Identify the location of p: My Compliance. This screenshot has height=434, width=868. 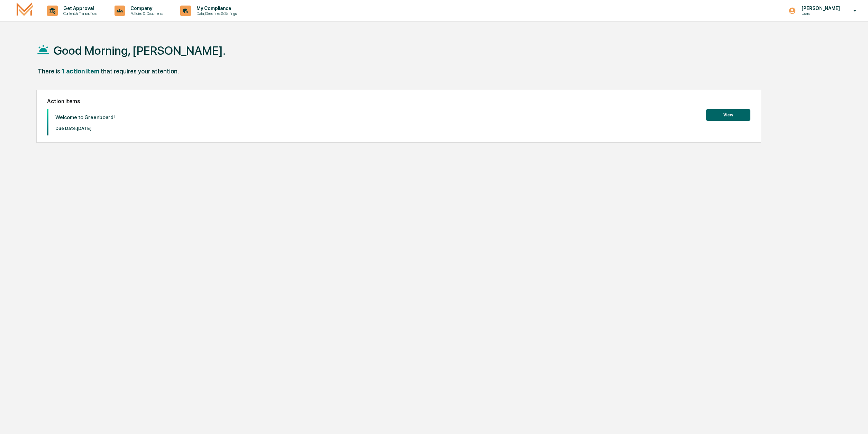
(215, 8).